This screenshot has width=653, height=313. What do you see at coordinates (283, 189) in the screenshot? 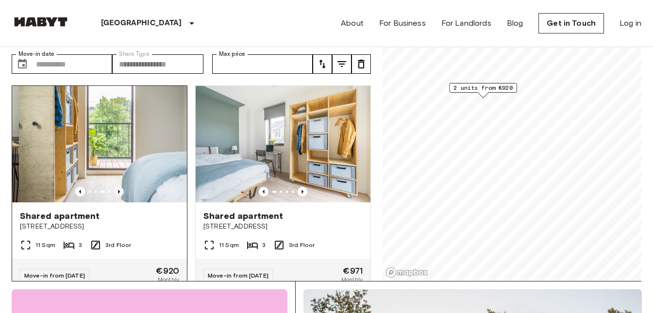
I see `a: Marketing picture of unit NL-13-11-017-02QPrevious imagePrevious imageShared apartment[STREET_ADD...` at bounding box center [283, 189].